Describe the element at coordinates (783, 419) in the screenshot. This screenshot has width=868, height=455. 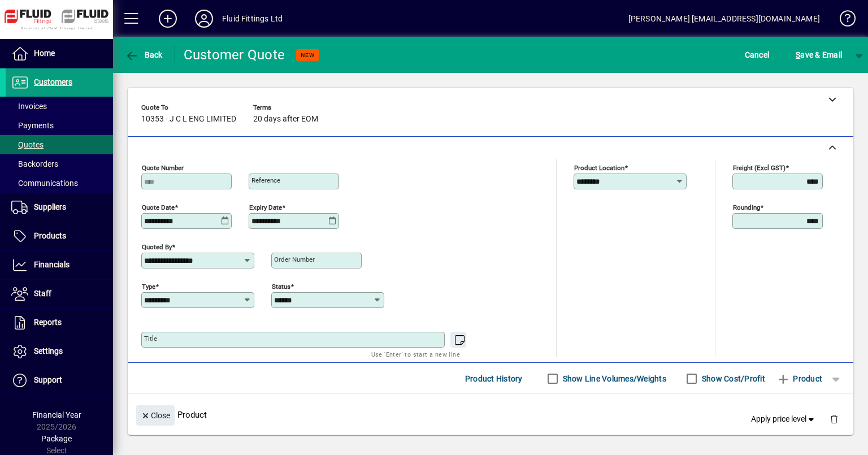
I see `button: Apply price level` at that location.